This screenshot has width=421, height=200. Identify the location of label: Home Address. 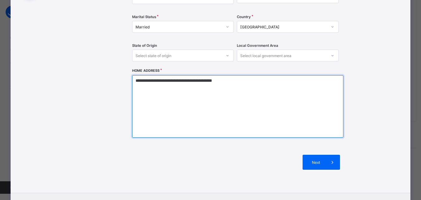
(146, 70).